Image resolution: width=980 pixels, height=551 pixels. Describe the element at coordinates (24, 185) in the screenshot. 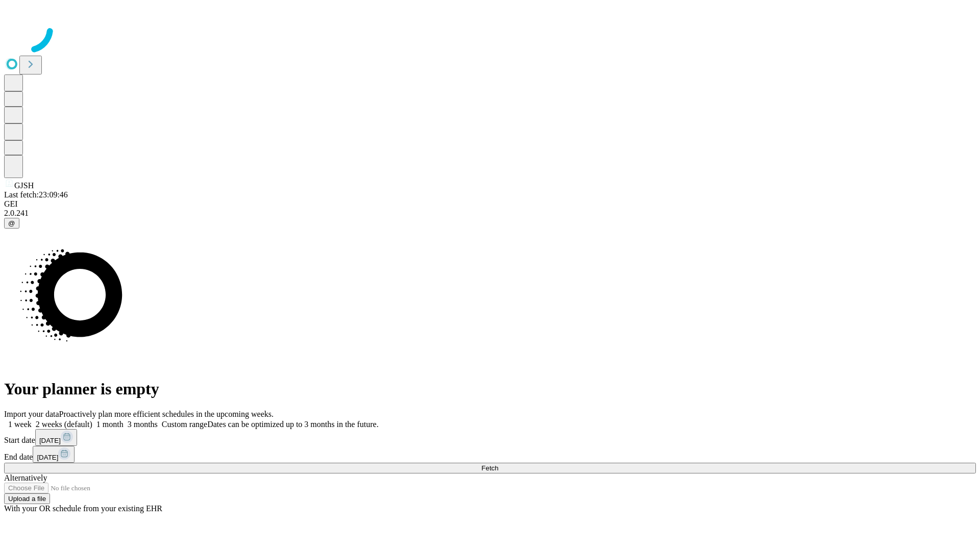

I see `span: GJSH` at that location.